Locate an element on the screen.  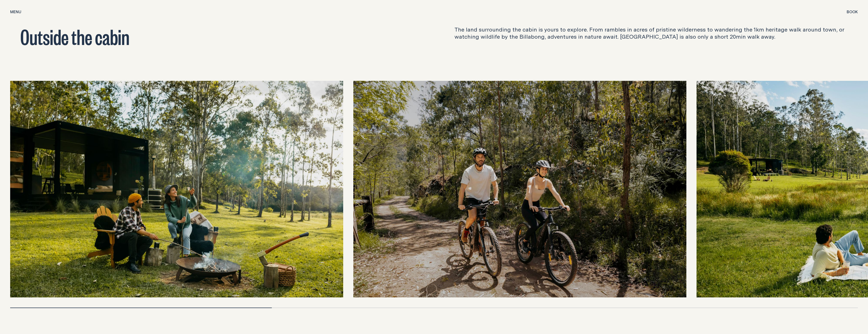
span: Book is located at coordinates (853, 12).